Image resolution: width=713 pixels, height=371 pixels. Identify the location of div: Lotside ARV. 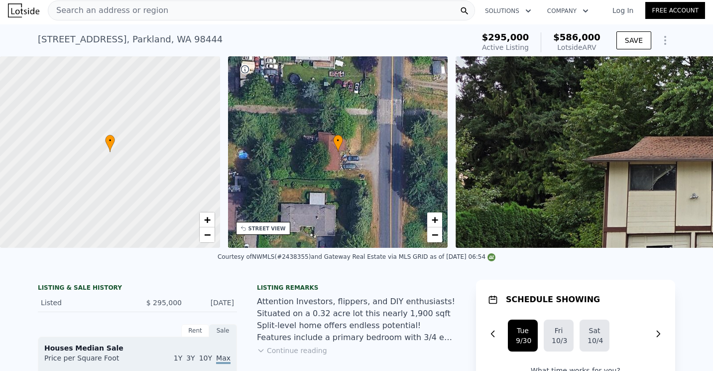
(577, 47).